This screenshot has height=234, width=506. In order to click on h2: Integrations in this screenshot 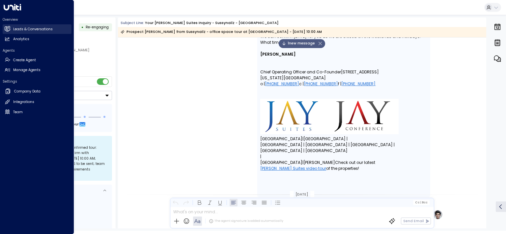, I will do `click(24, 102)`.